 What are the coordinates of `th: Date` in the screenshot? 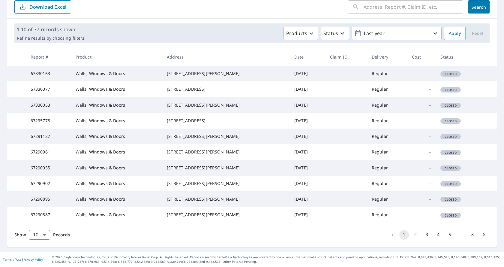 It's located at (307, 57).